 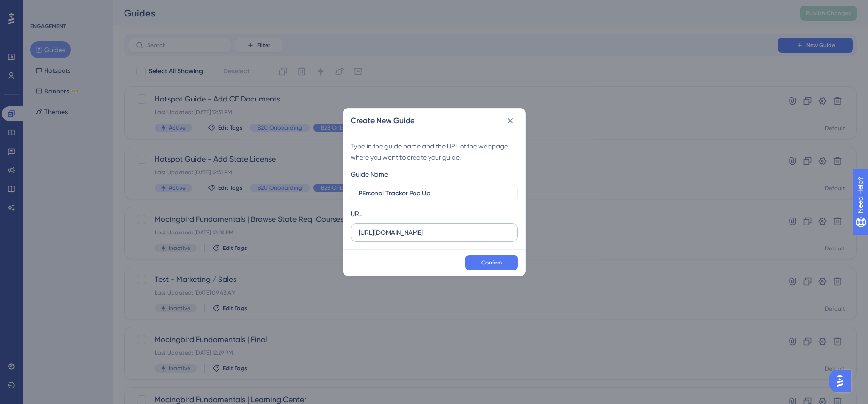 What do you see at coordinates (11, 14) in the screenshot?
I see `img: launcher-image-alternative-text` at bounding box center [11, 14].